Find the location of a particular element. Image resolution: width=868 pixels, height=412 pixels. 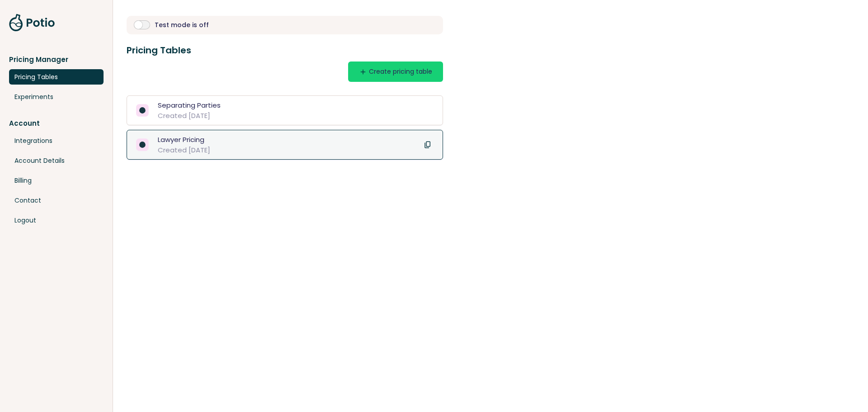

button: content_copy is located at coordinates (427, 145).